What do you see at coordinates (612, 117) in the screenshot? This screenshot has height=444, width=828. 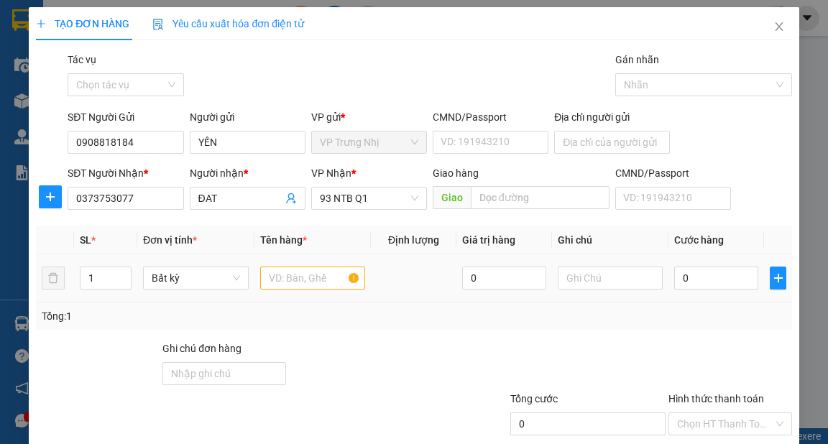 I see `div: Địa chỉ người gửi` at bounding box center [612, 117].